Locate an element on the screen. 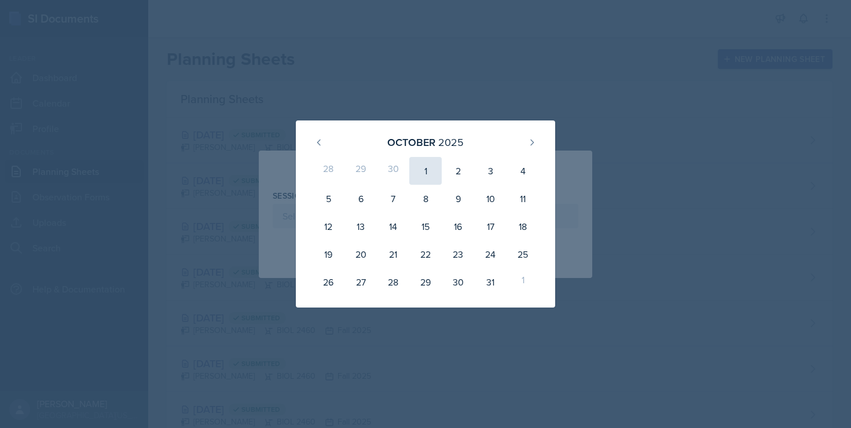 The height and width of the screenshot is (428, 851). div: 3 is located at coordinates (490, 171).